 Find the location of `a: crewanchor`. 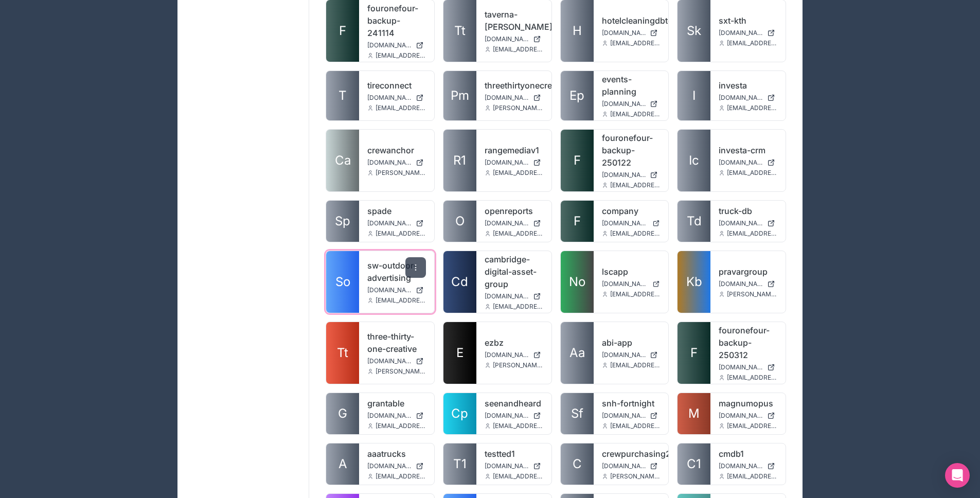

a: crewanchor is located at coordinates (397, 151).